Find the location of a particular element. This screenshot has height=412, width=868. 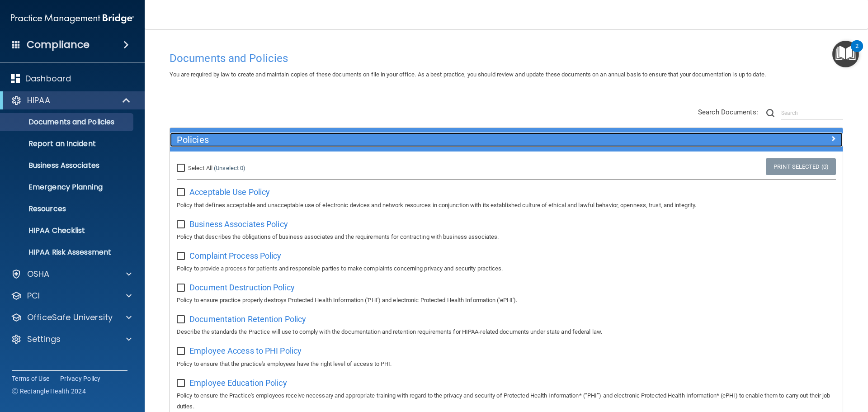

h4: Compliance is located at coordinates (58, 44).